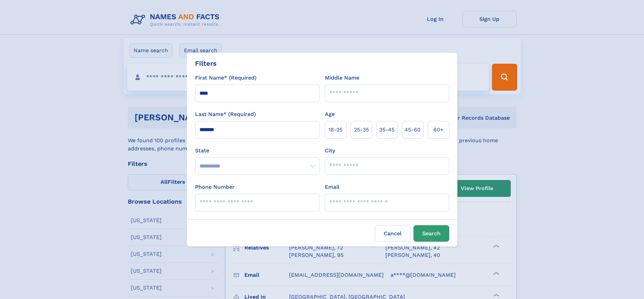 This screenshot has height=299, width=644. I want to click on label: Email, so click(332, 188).